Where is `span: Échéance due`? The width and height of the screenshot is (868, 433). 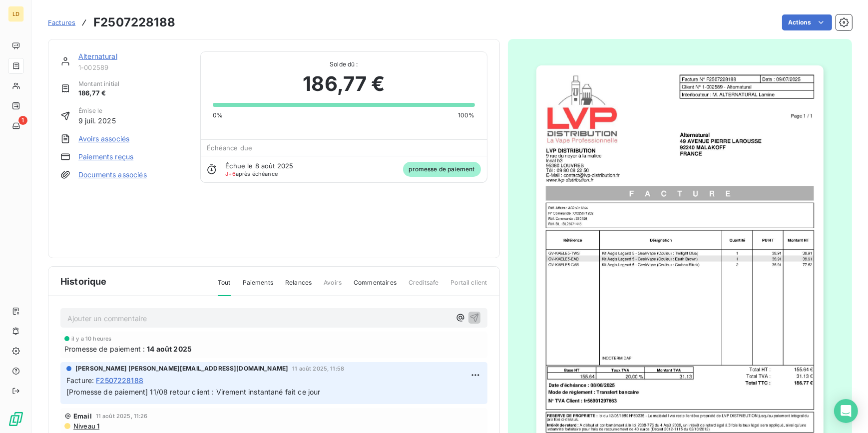 span: Échéance due is located at coordinates (229, 148).